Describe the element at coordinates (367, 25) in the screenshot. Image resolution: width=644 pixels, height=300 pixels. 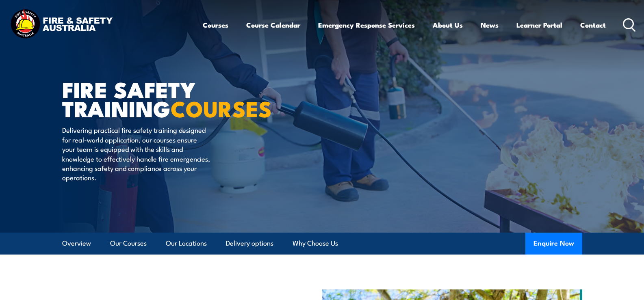
I see `a: Emergency Response Services` at that location.